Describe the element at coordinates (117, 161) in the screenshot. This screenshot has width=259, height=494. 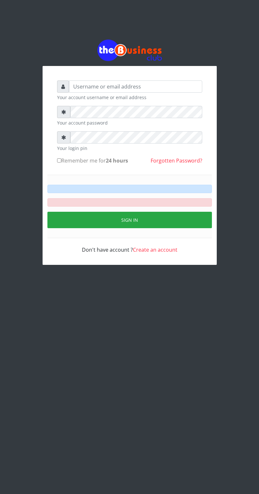
I see `b: 24 hours` at that location.